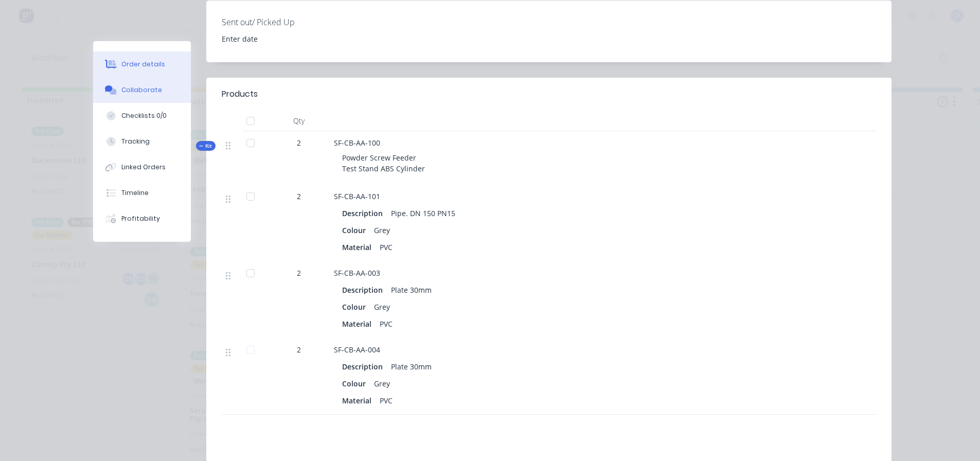 The width and height of the screenshot is (980, 461). What do you see at coordinates (206, 146) in the screenshot?
I see `button: Kit` at bounding box center [206, 146].